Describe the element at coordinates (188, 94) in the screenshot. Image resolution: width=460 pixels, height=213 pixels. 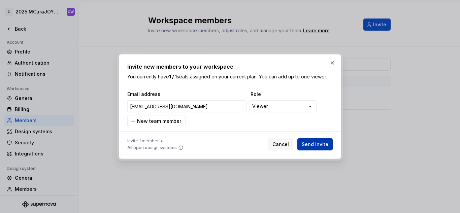
I see `span: Email address` at that location.